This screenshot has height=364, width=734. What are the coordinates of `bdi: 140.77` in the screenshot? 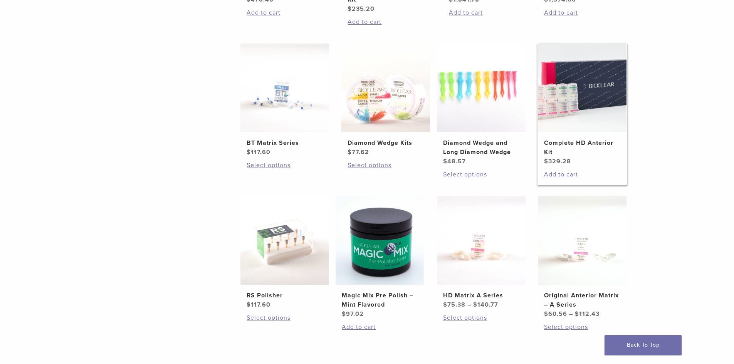 It's located at (486, 305).